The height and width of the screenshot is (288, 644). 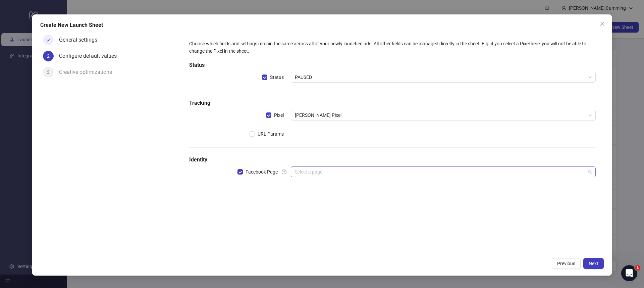 What do you see at coordinates (322, 25) in the screenshot?
I see `div: Create New Launch Sheet` at bounding box center [322, 25].